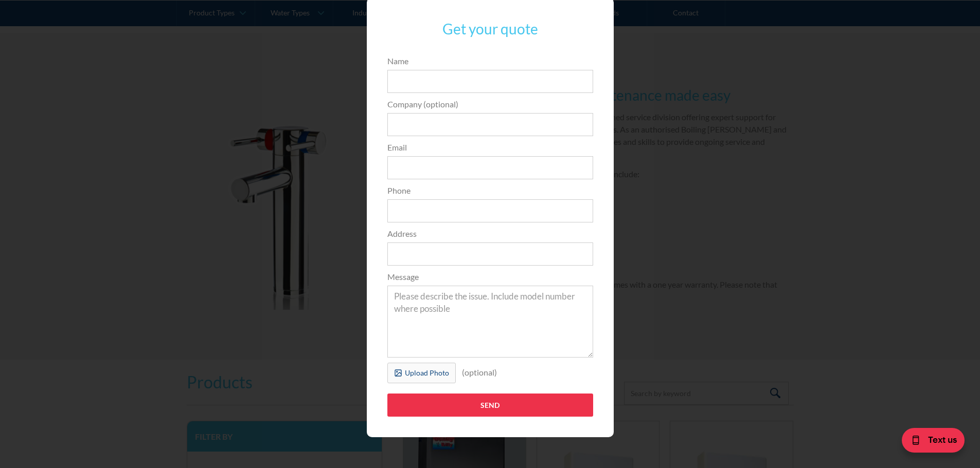 The image size is (980, 468). I want to click on button: Select to open the chat widget, so click(56, 24).